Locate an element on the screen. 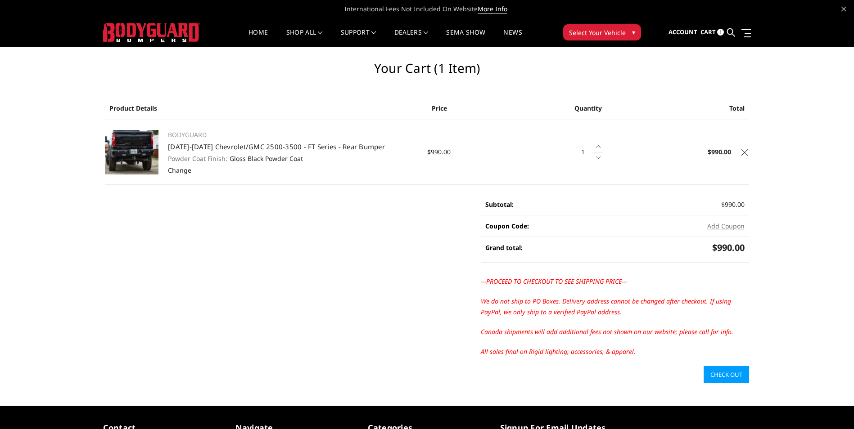  th: Price is located at coordinates (481, 108).